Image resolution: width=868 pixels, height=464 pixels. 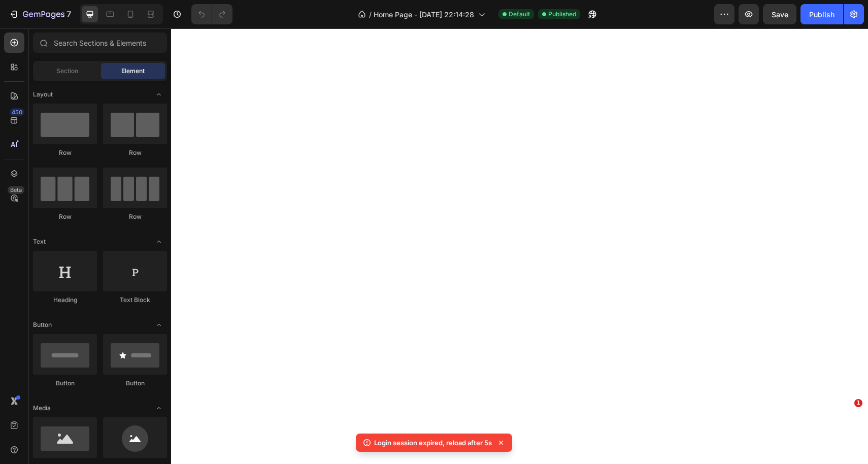 What do you see at coordinates (16, 190) in the screenshot?
I see `div: Beta` at bounding box center [16, 190].